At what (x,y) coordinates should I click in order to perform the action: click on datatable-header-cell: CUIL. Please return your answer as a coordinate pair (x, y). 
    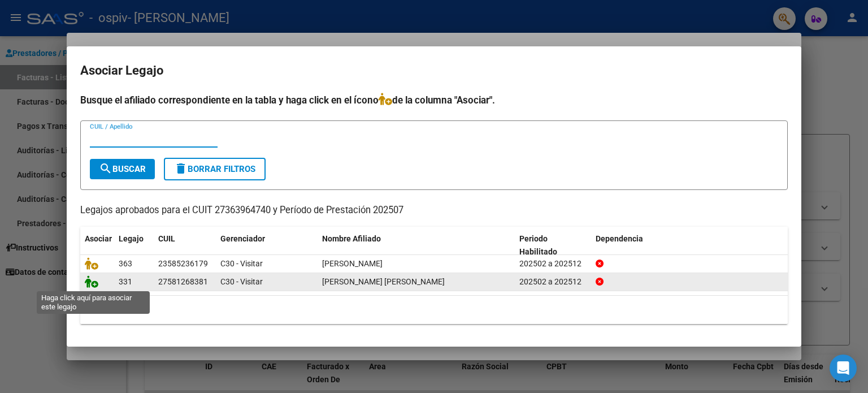
    Looking at the image, I should click on (184, 246).